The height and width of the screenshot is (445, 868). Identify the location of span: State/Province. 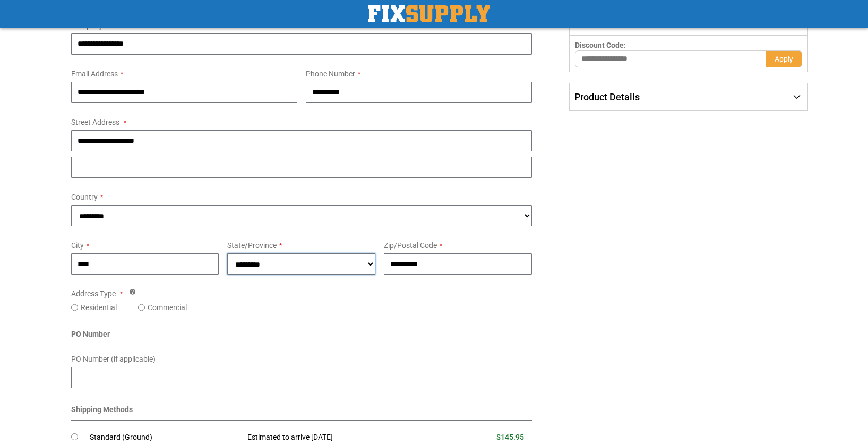
(252, 245).